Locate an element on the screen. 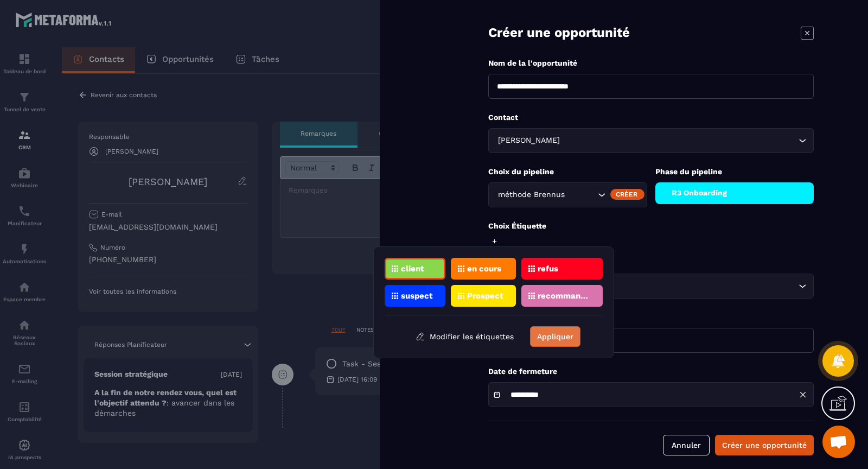 Image resolution: width=868 pixels, height=469 pixels. span: méthode Brennus is located at coordinates (531, 195).